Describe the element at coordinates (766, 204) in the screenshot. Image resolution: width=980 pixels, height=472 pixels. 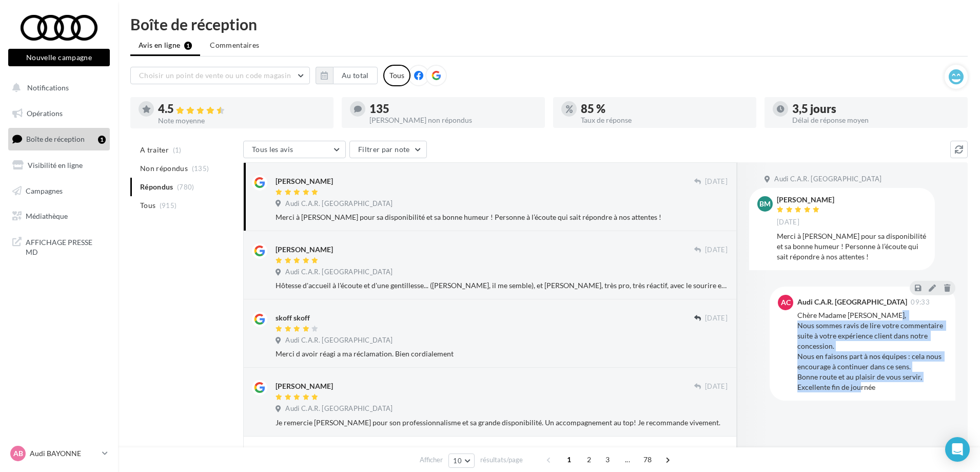
I see `span: BM` at that location.